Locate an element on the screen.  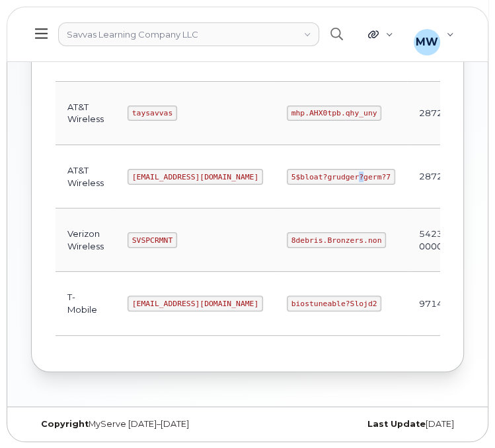
code: SVSPCRMNT is located at coordinates (152, 240).